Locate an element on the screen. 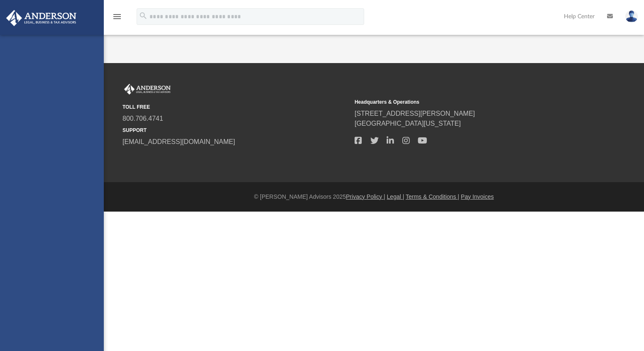 The width and height of the screenshot is (644, 351). img: User Pic is located at coordinates (632, 16).